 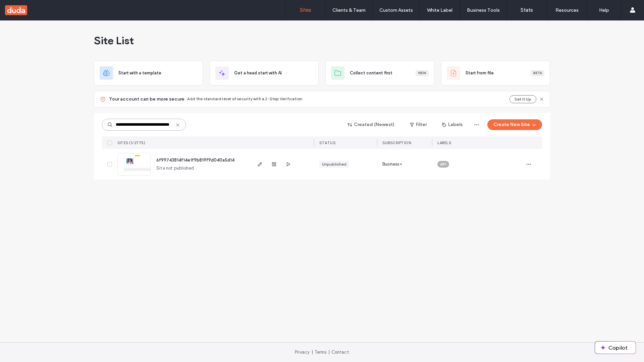 What do you see at coordinates (526, 10) in the screenshot?
I see `label: Stats` at bounding box center [526, 10].